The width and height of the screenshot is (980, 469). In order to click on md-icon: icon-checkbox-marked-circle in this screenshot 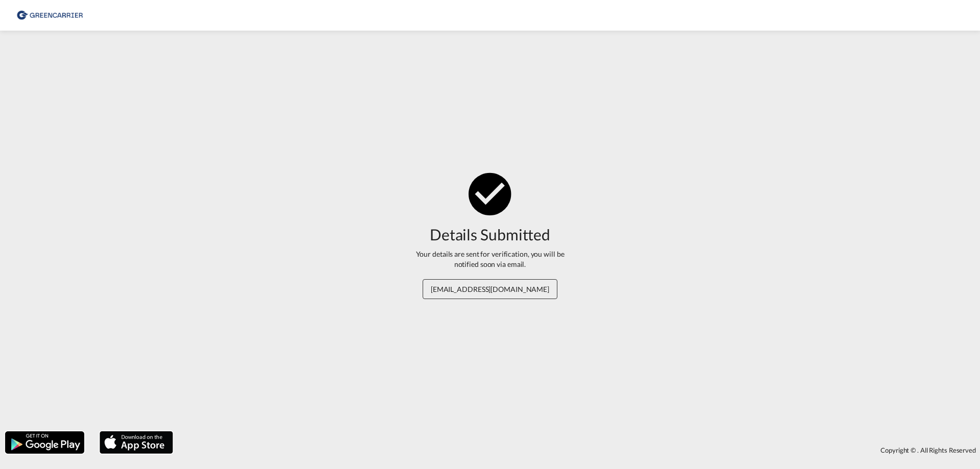, I will do `click(490, 193)`.